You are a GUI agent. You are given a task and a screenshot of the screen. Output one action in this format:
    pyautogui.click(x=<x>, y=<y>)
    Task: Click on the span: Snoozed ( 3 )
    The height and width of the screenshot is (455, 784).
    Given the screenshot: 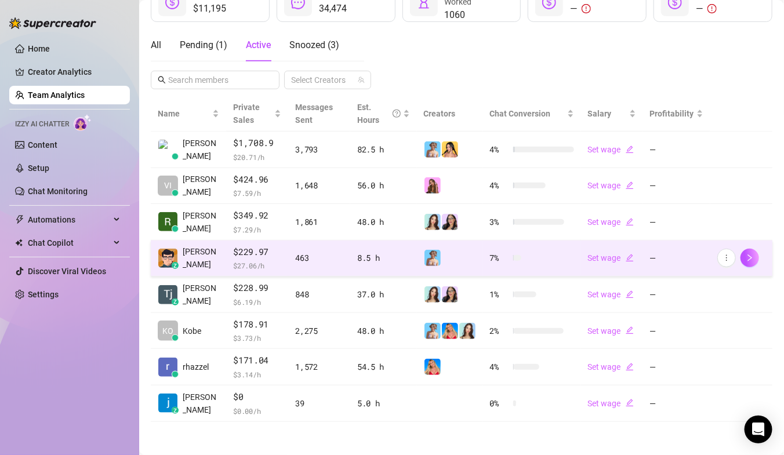 What is the action you would take?
    pyautogui.click(x=314, y=45)
    